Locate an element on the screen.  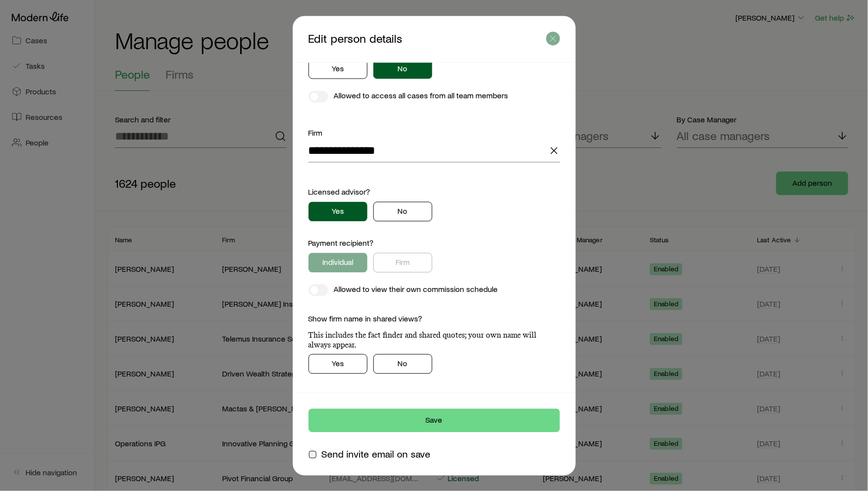
button: Firm is located at coordinates (403, 263).